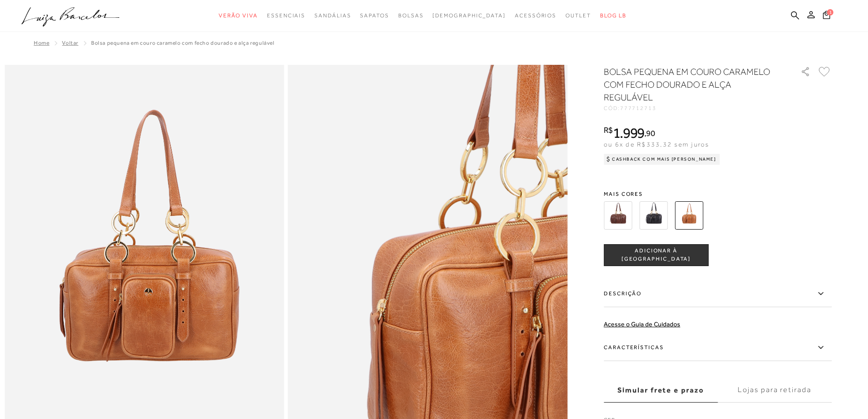  What do you see at coordinates (333, 15) in the screenshot?
I see `span: Sandálias` at bounding box center [333, 15].